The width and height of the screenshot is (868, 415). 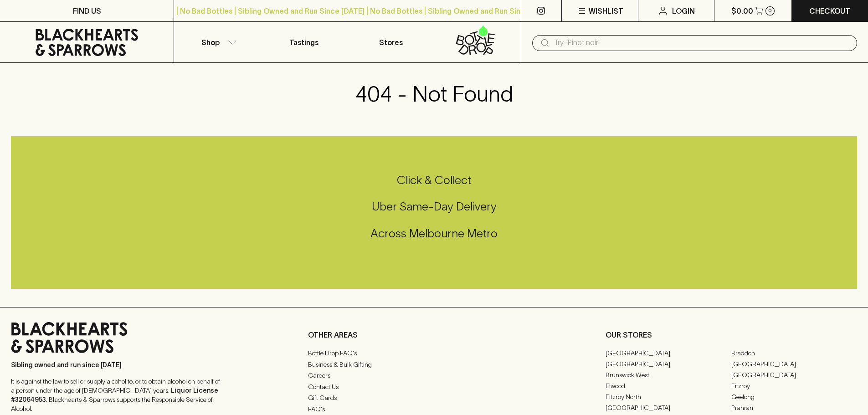 I want to click on a: Elwood, so click(x=669, y=386).